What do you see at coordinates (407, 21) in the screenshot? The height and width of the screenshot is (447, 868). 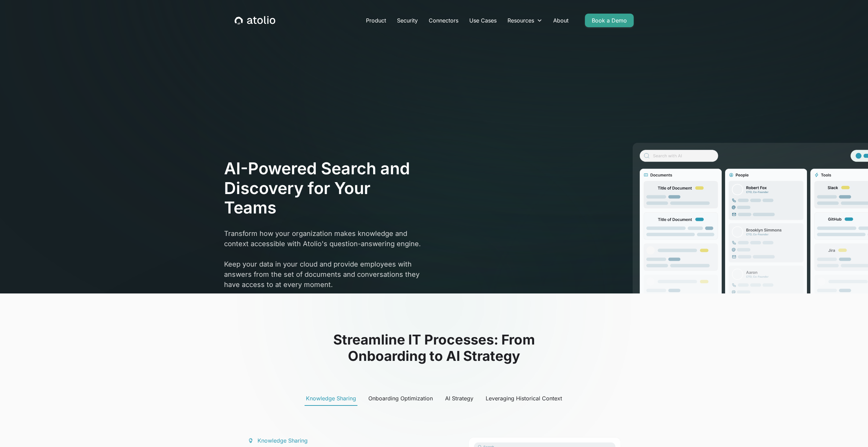 I see `a: Security` at bounding box center [407, 21].